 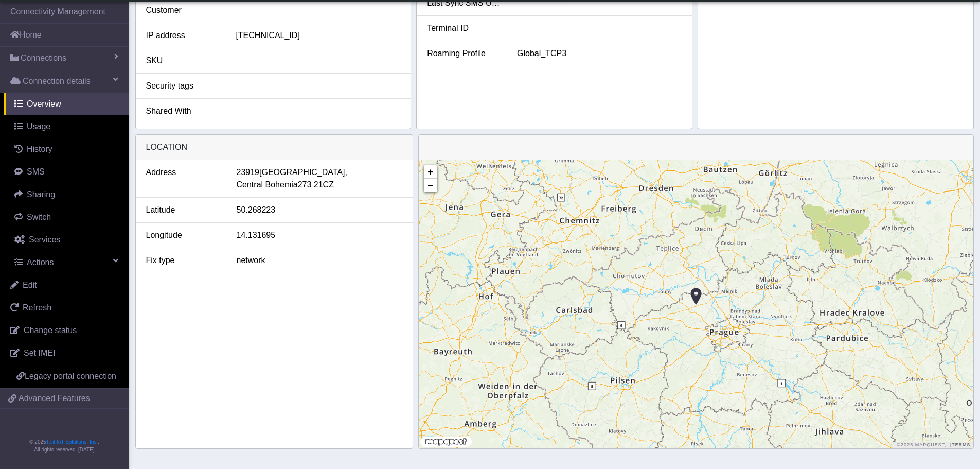 What do you see at coordinates (54, 398) in the screenshot?
I see `span: Advanced Features` at bounding box center [54, 398].